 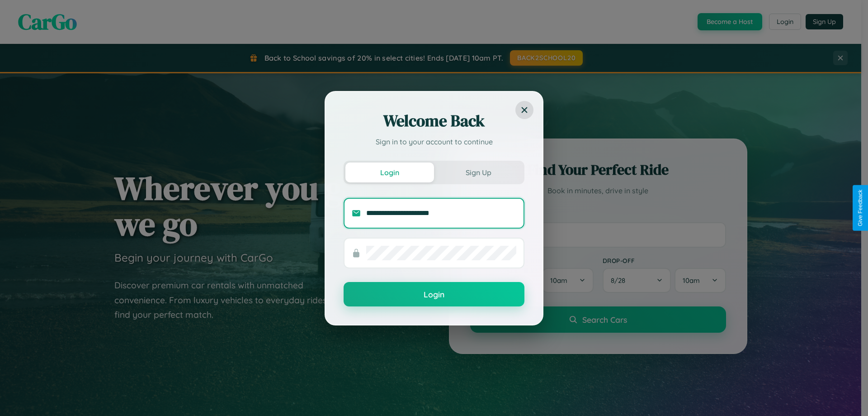 I want to click on button: Sign Up, so click(x=478, y=173).